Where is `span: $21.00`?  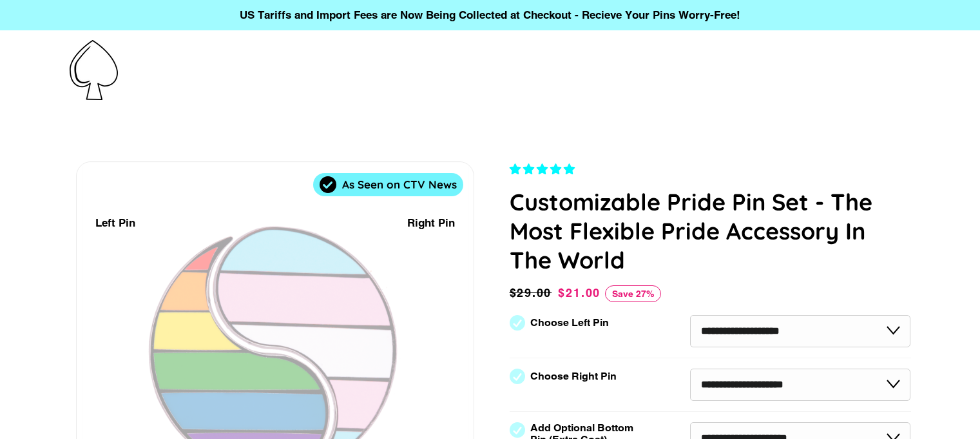 span: $21.00 is located at coordinates (579, 292).